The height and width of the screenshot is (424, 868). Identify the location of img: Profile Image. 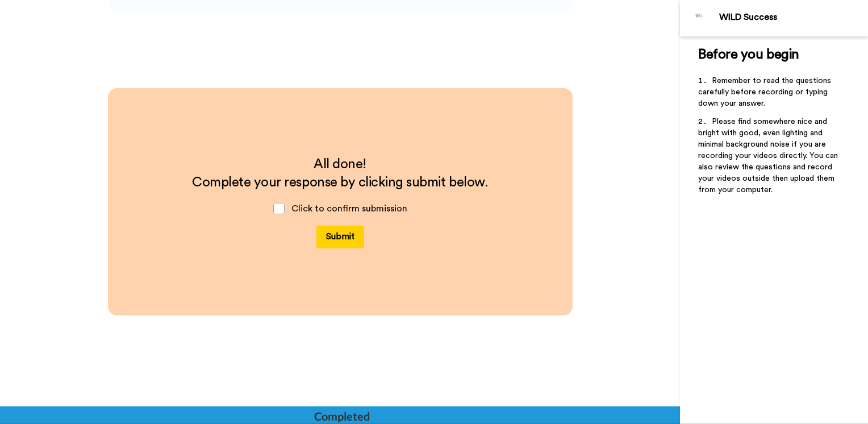
(700, 18).